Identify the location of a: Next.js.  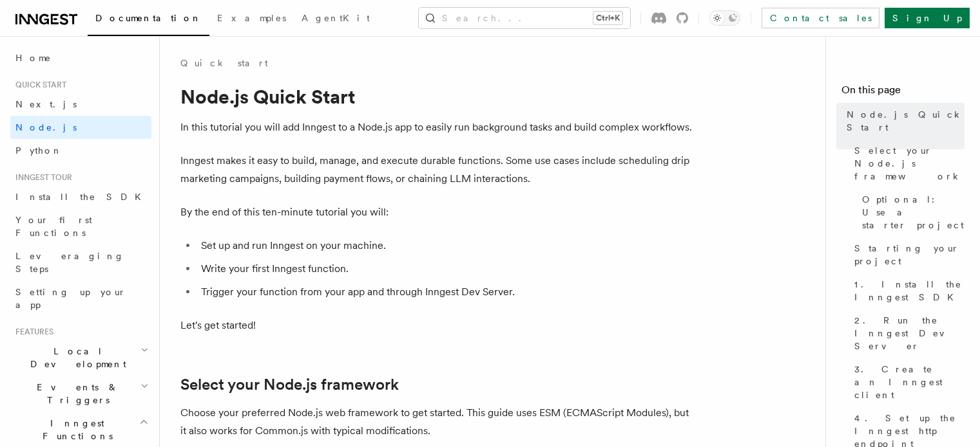
(81, 104).